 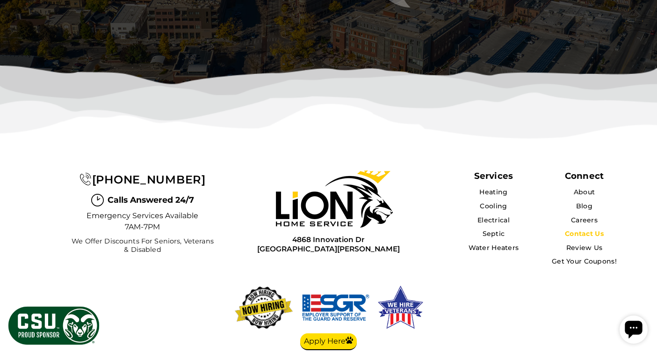 I want to click on a: Cooling, so click(x=494, y=206).